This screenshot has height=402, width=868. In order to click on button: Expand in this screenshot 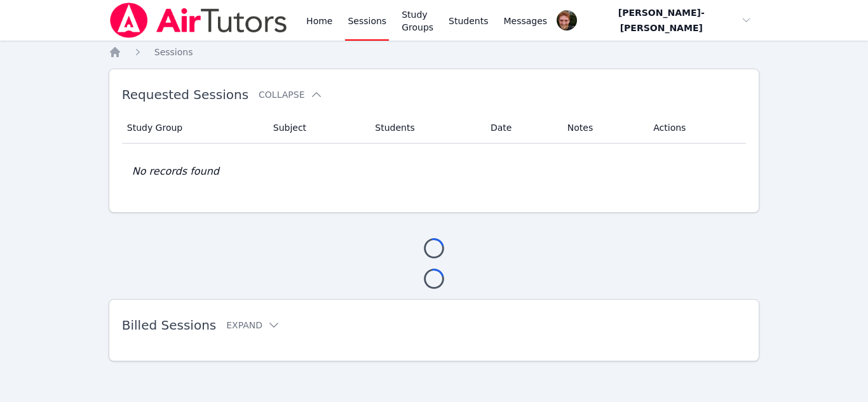, I will do `click(253, 325)`.